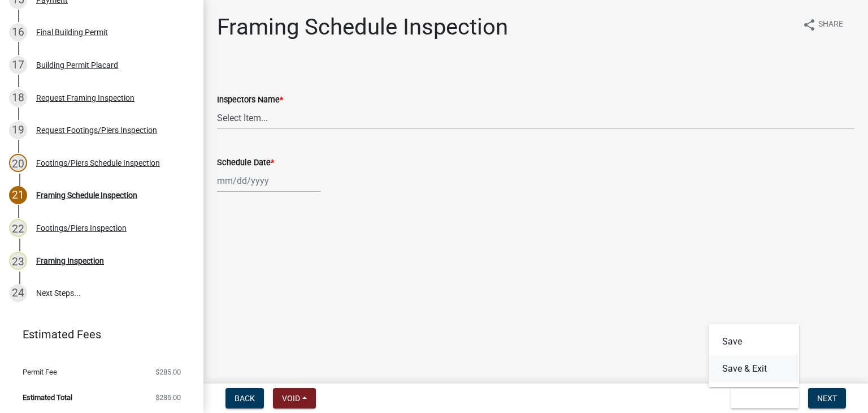 The image size is (868, 413). Describe the element at coordinates (18, 163) in the screenshot. I see `div: 20` at that location.